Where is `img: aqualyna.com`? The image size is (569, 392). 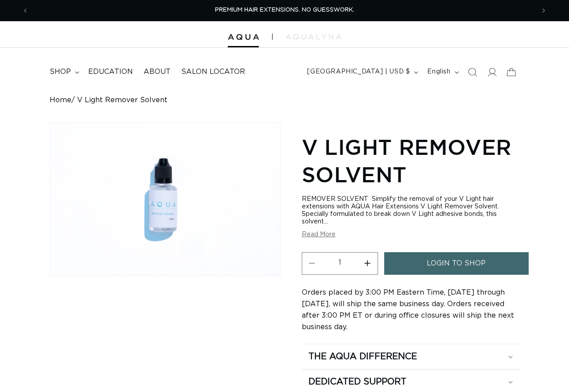
img: aqualyna.com is located at coordinates (313, 37).